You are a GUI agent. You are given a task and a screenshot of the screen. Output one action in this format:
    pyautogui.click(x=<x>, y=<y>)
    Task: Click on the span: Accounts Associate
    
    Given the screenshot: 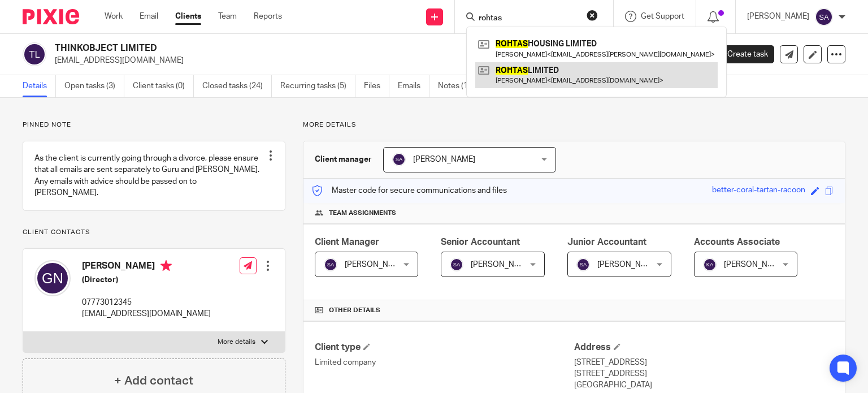 What is the action you would take?
    pyautogui.click(x=737, y=242)
    